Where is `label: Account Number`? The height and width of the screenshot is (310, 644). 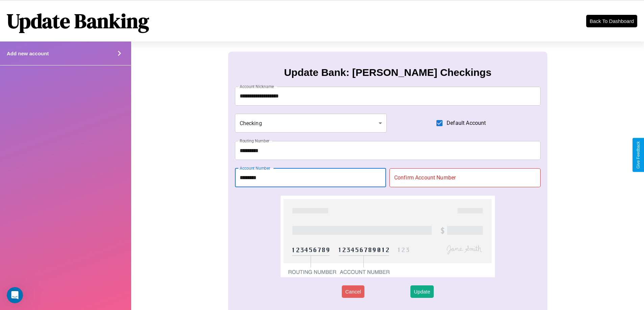
label: Account Number is located at coordinates (255, 168).